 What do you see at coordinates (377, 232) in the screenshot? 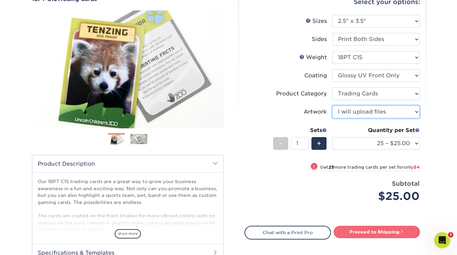
I see `a: Proceed to Shipping` at bounding box center [377, 232].